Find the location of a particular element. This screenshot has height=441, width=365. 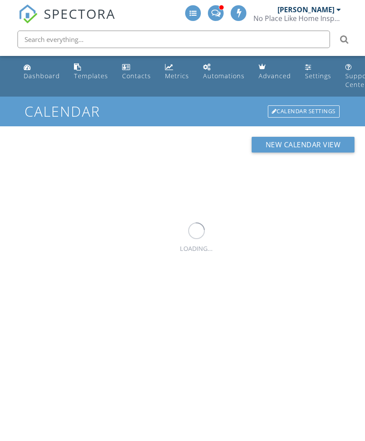

div: Dashboard is located at coordinates (42, 76).